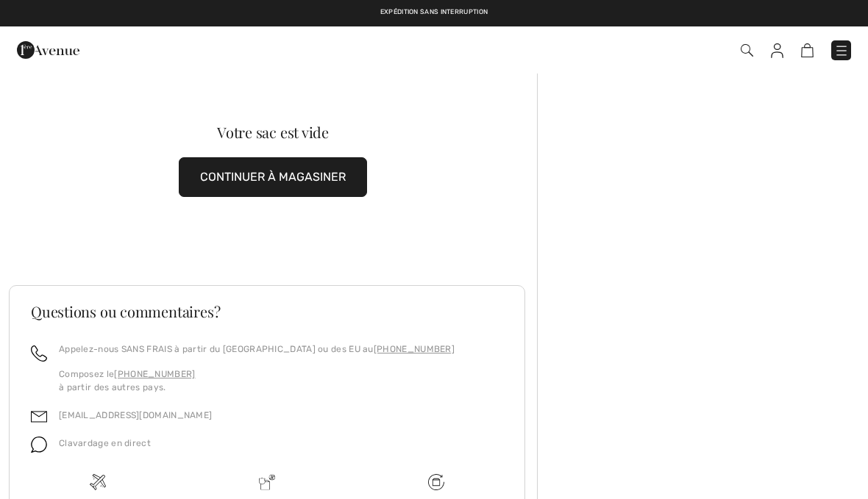  I want to click on div: Votre sac est vide, so click(273, 132).